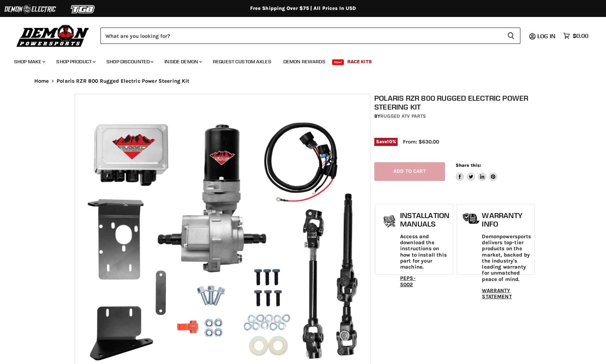 Image resolution: width=606 pixels, height=364 pixels. What do you see at coordinates (425, 220) in the screenshot?
I see `h1: Installation Manuals` at bounding box center [425, 220].